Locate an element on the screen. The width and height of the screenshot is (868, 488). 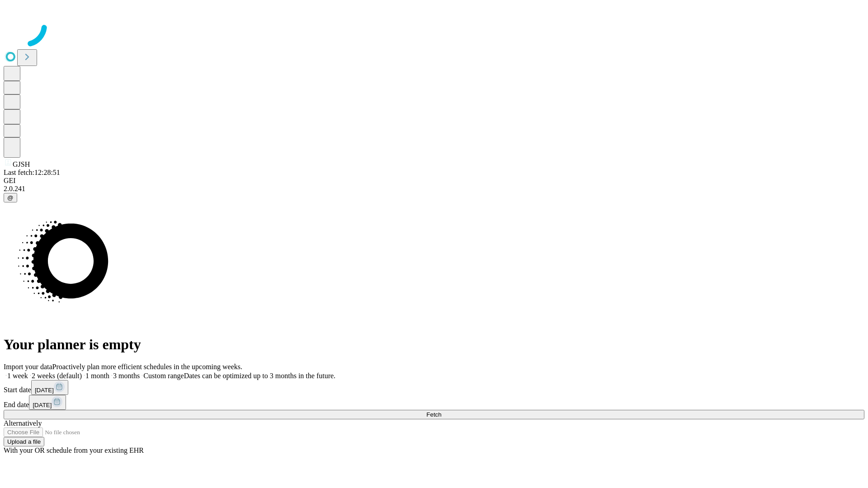
span: 2 weeks (default) is located at coordinates (56, 376).